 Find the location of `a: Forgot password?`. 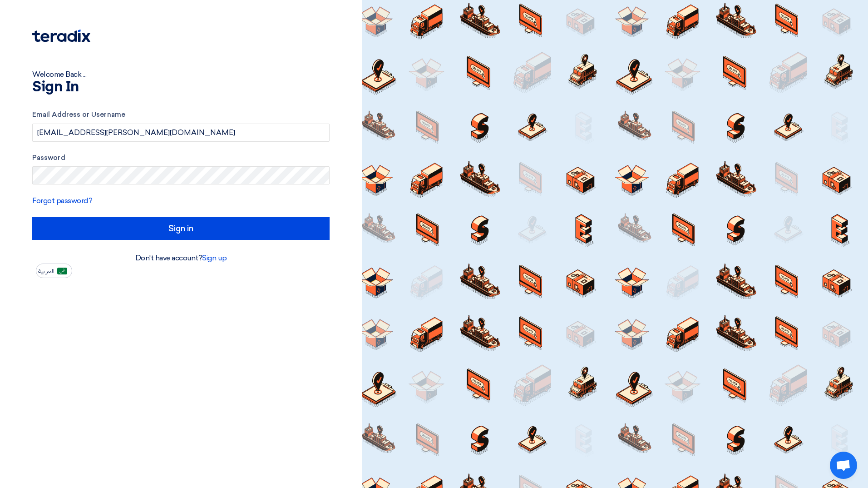

a: Forgot password? is located at coordinates (62, 200).